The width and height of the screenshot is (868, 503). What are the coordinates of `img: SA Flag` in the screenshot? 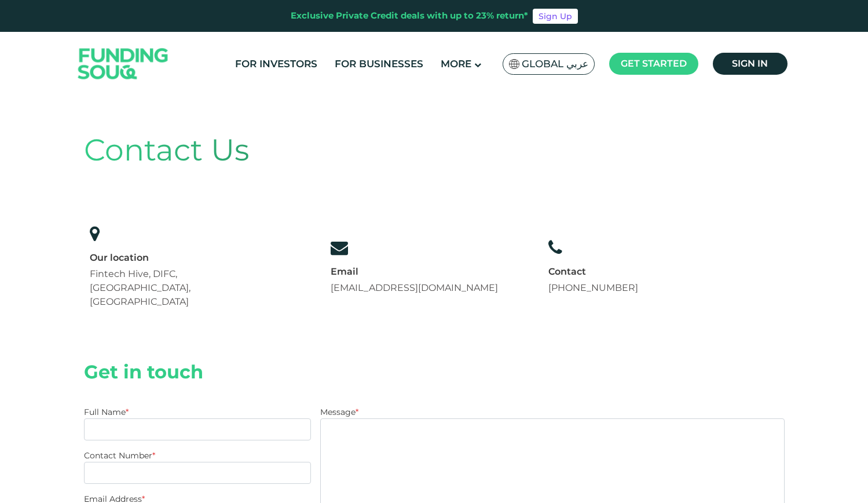 It's located at (514, 63).